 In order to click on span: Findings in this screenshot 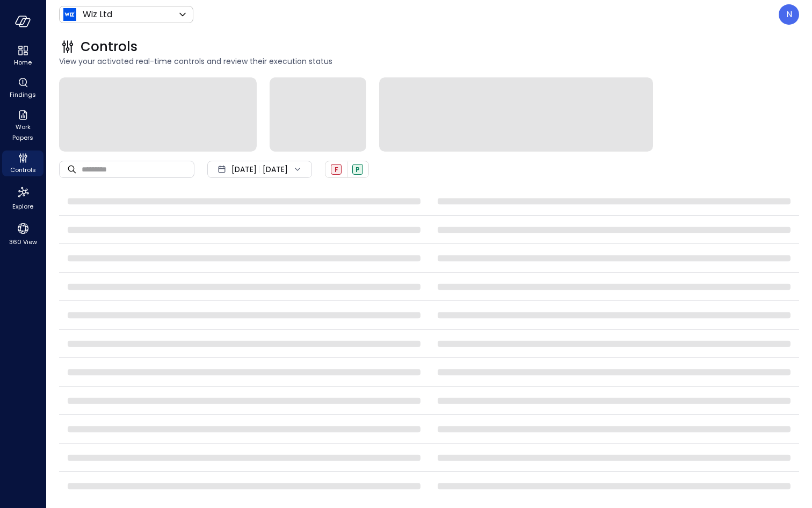, I will do `click(23, 95)`.